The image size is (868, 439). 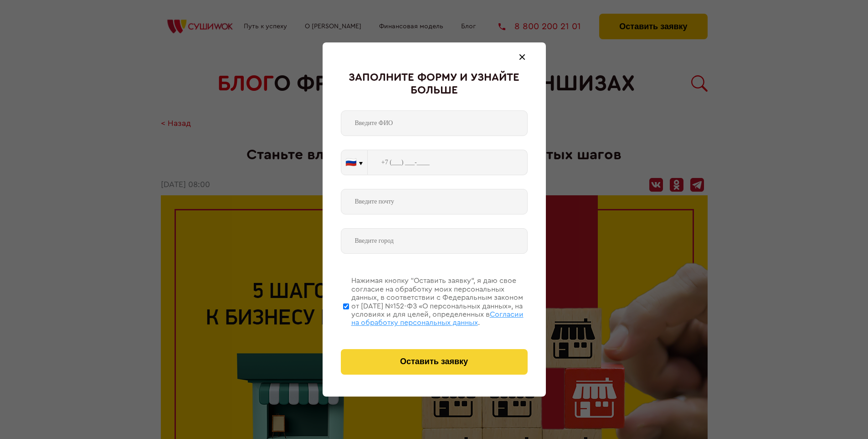 What do you see at coordinates (434, 123) in the screenshot?
I see `input: Введите ФИО` at bounding box center [434, 123].